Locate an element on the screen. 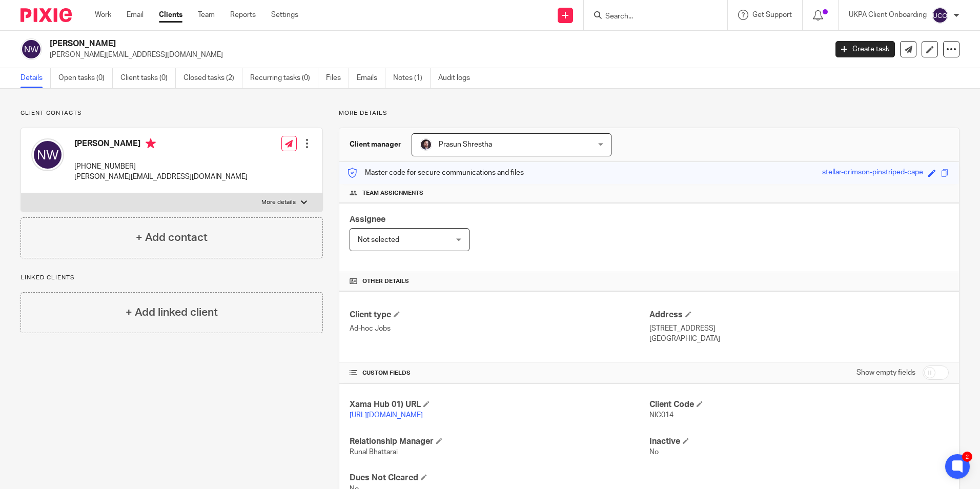  a: Work is located at coordinates (103, 15).